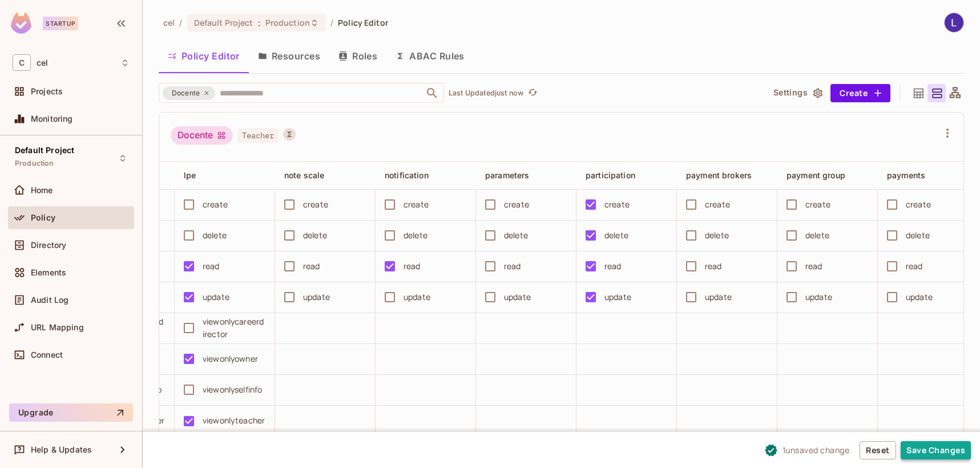 The image size is (980, 468). I want to click on p: Last Updated just now, so click(486, 93).